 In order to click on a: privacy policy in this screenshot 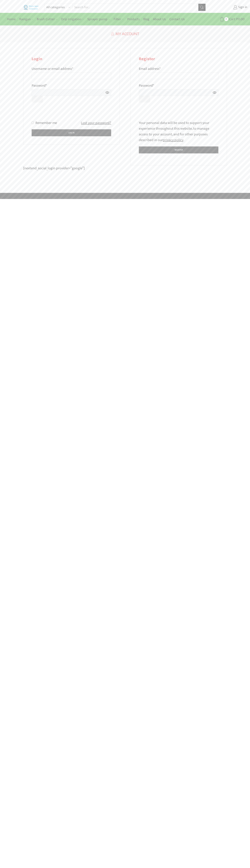, I will do `click(173, 140)`.